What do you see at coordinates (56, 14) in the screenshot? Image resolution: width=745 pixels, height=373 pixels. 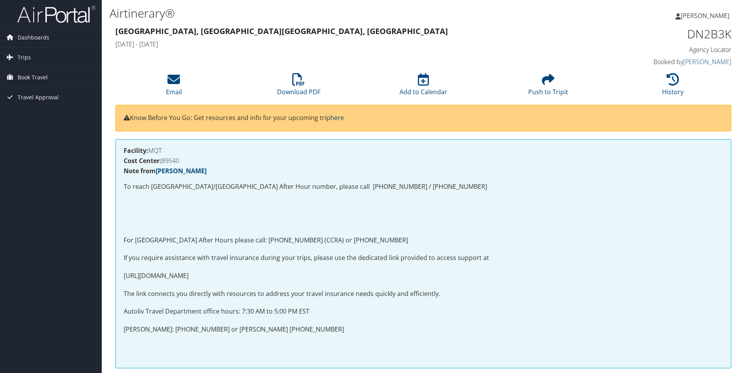 I see `img: airportal-logo.png` at bounding box center [56, 14].